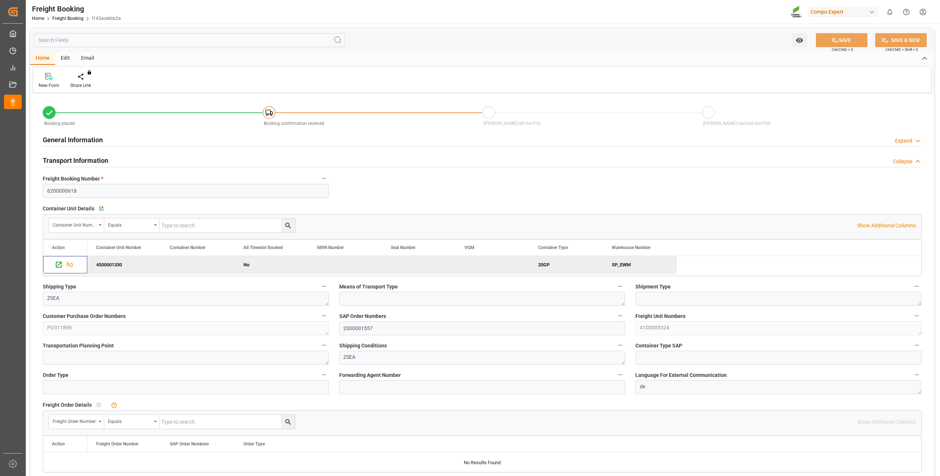  What do you see at coordinates (369, 287) in the screenshot?
I see `span: Means of Transport Type` at bounding box center [369, 287].